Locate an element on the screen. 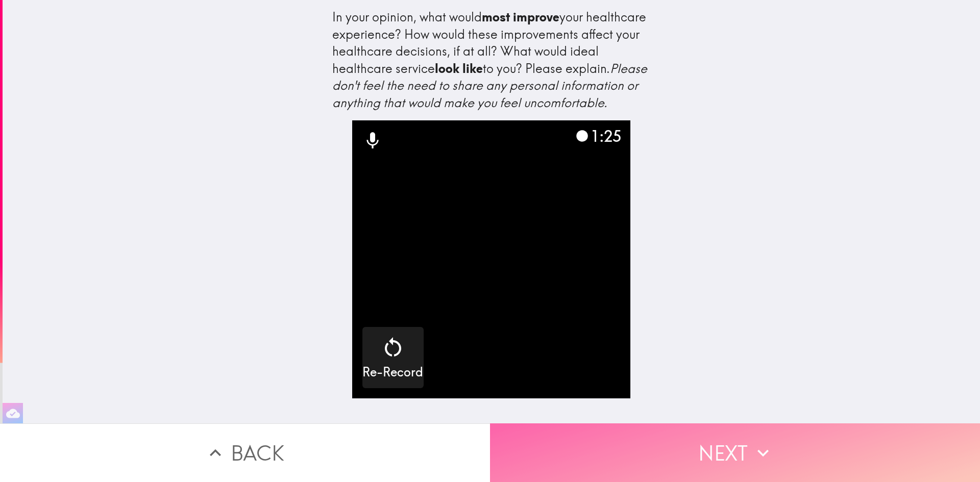  i: Please don't feel the need to share any personal information or anything that would make you feel... is located at coordinates (491, 85).